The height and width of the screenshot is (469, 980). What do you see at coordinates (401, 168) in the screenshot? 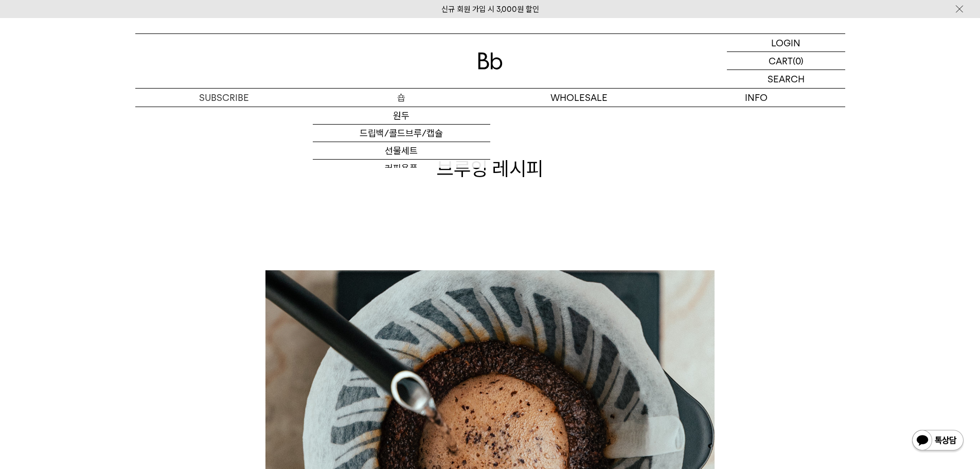
I see `a: 커피용품` at bounding box center [401, 168].